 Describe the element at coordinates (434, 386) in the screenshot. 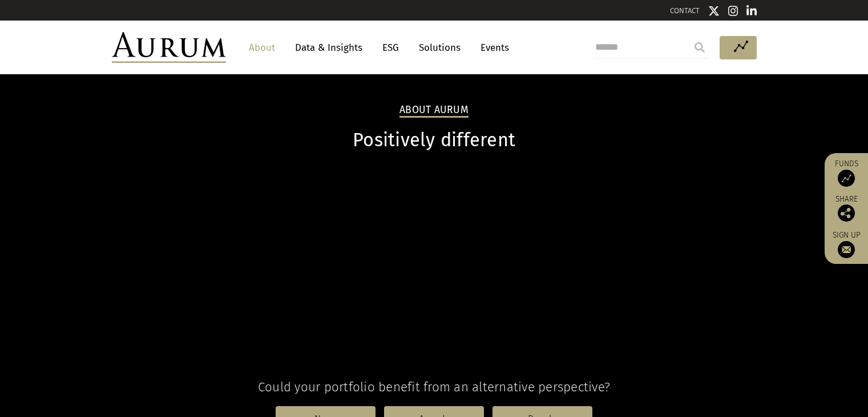

I see `h4: Could your portfolio benefit from an alternative perspective?` at that location.